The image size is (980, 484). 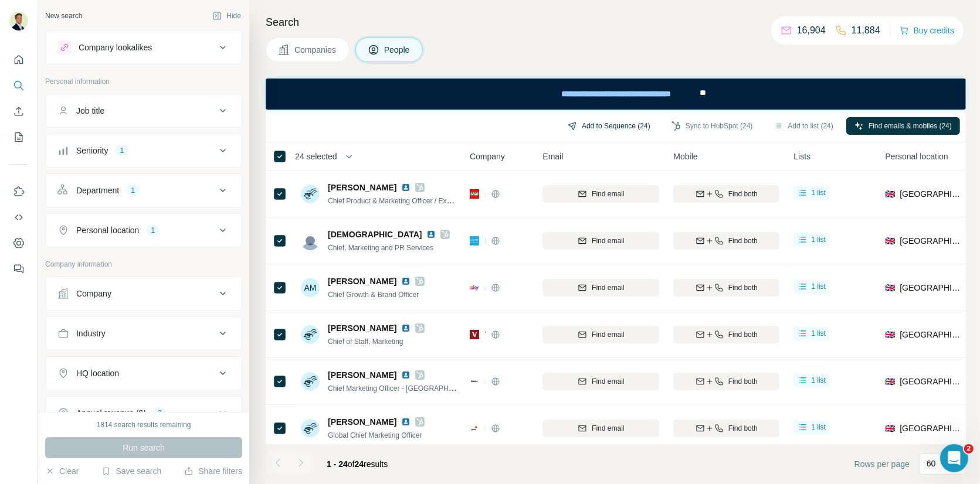 What do you see at coordinates (19, 192) in the screenshot?
I see `button: Use Surfe on LinkedIn` at bounding box center [19, 192].